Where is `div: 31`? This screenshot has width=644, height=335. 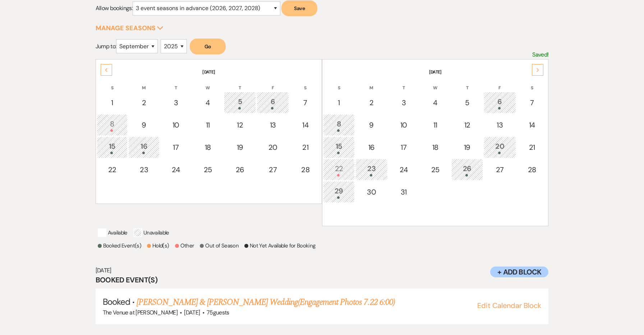 div: 31 is located at coordinates (404, 192).